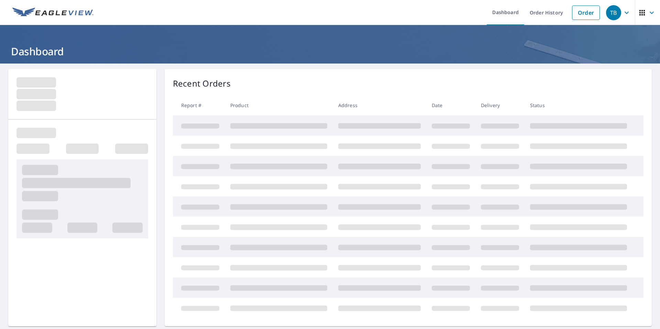  What do you see at coordinates (451, 105) in the screenshot?
I see `th: Date` at bounding box center [451, 105].